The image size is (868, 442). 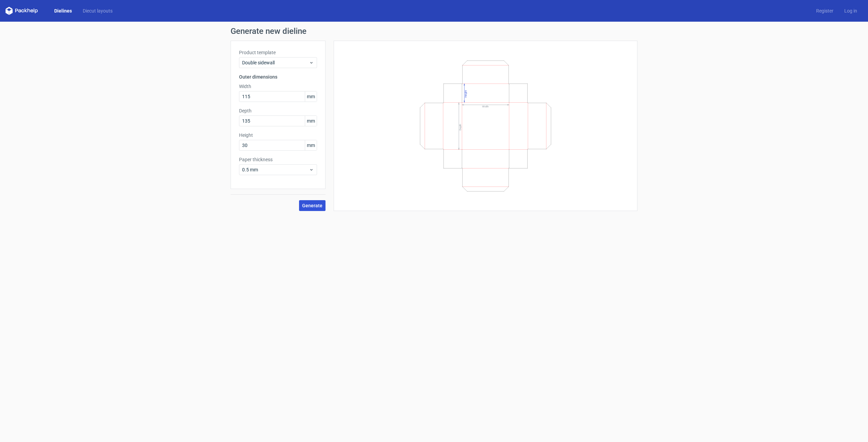 What do you see at coordinates (460, 127) in the screenshot?
I see `text: Depth` at bounding box center [460, 127].